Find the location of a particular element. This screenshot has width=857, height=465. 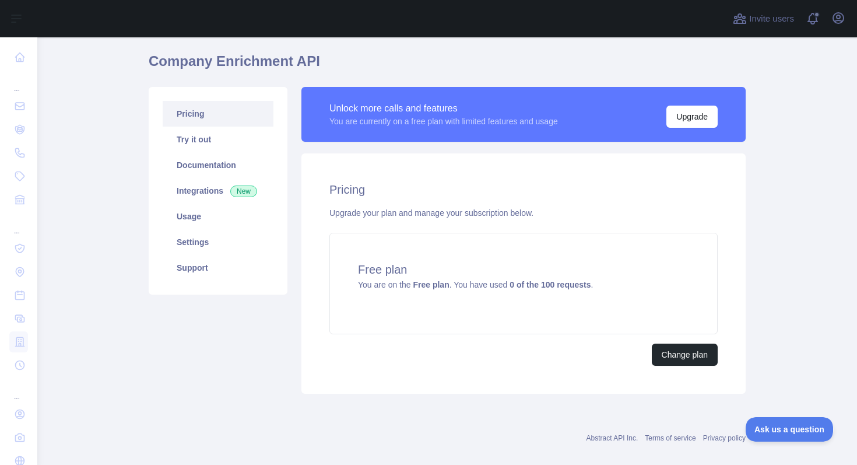

h2: Pricing is located at coordinates (524, 190).